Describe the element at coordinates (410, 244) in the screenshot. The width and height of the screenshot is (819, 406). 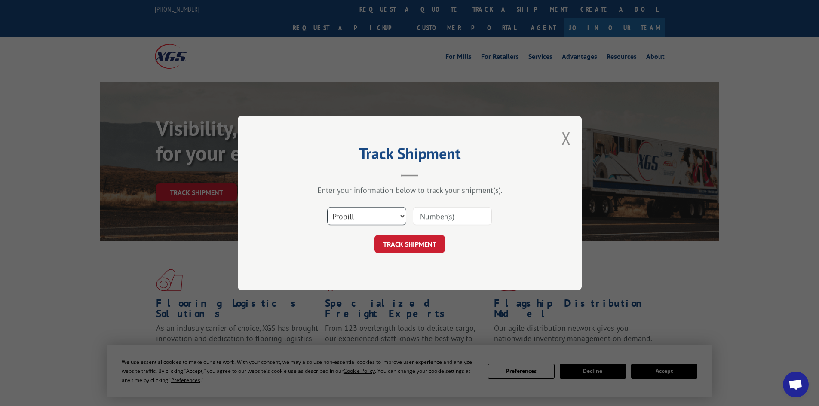
I see `button: TRACK SHIPMENT` at that location.